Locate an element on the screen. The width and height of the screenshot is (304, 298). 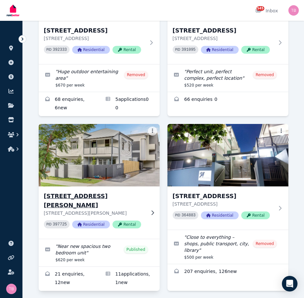
div: Inbox is located at coordinates (267, 11).